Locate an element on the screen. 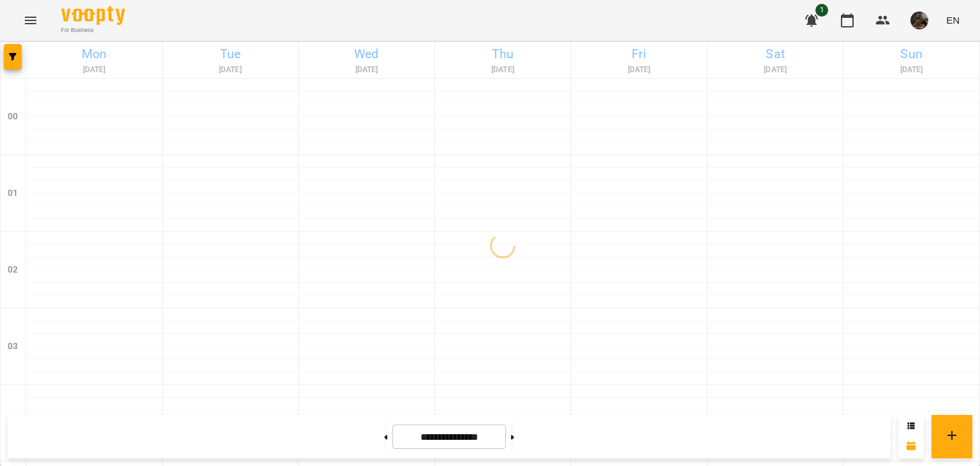 The width and height of the screenshot is (980, 466). h6: 00 is located at coordinates (13, 117).